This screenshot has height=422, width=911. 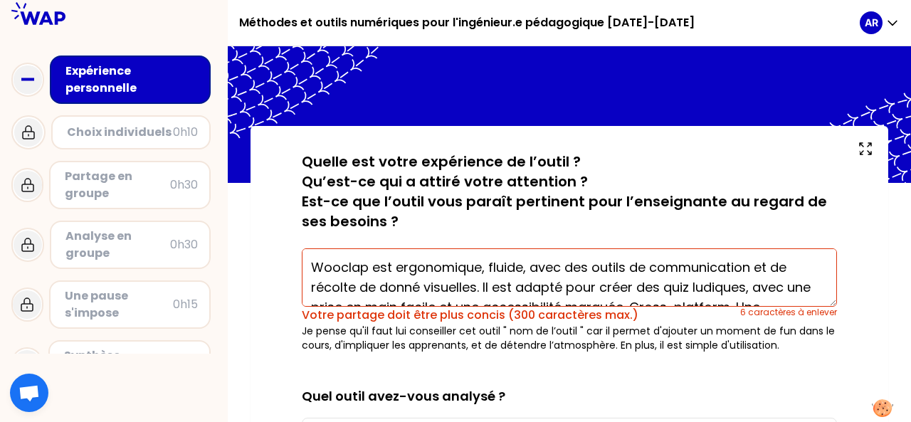 I want to click on div: Partage en groupe, so click(x=117, y=185).